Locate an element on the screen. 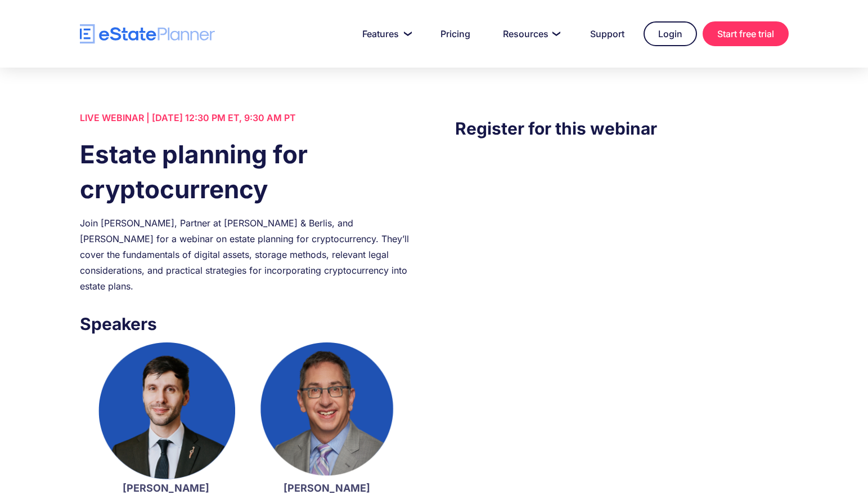  a: Features is located at coordinates (384, 34).